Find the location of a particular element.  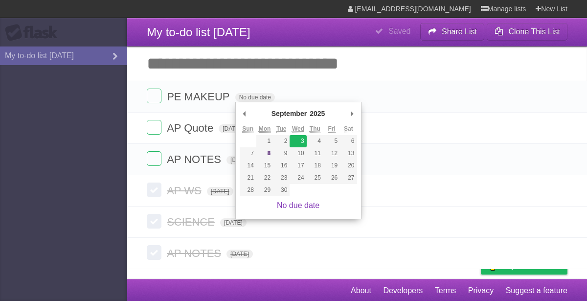

button: Clone This List is located at coordinates (527, 32).